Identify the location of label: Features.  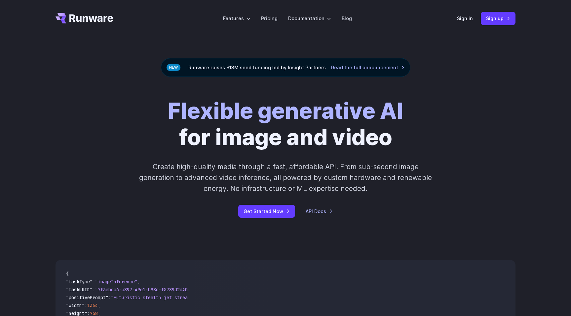
(236, 18).